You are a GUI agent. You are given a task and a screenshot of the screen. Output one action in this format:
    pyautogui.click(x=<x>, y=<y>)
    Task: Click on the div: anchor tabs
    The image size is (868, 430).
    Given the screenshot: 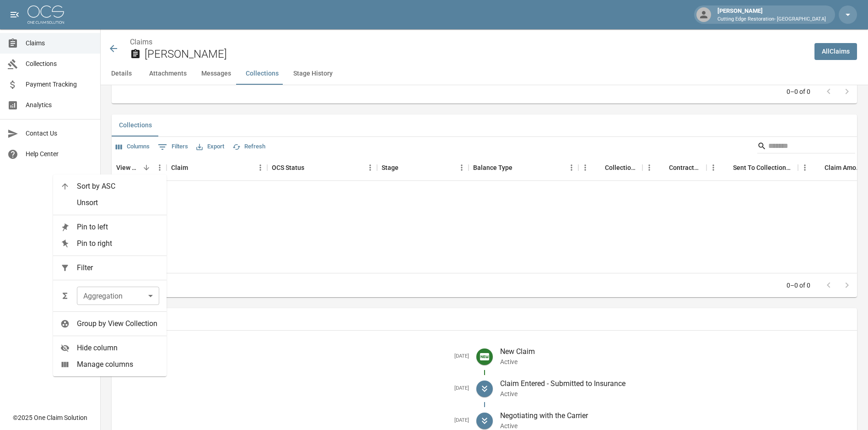 What is the action you would take?
    pyautogui.click(x=484, y=74)
    